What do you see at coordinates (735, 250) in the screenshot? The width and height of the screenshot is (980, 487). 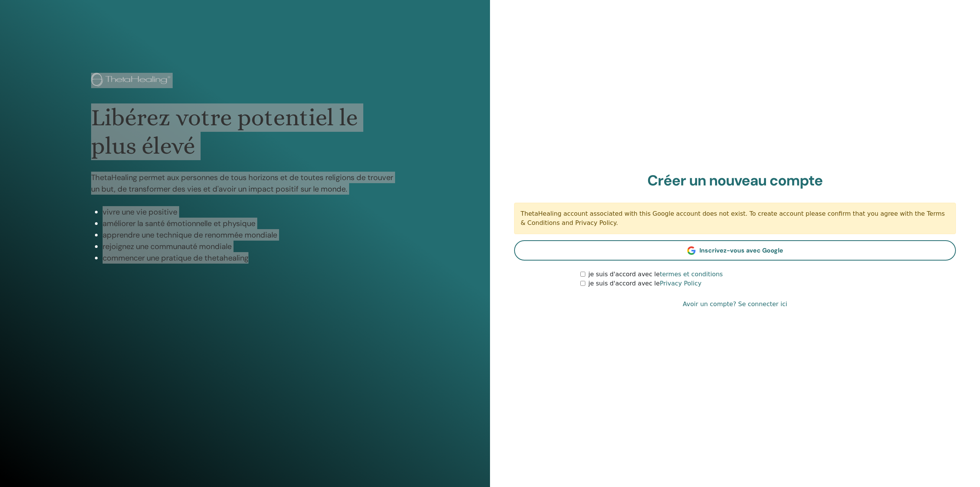 I see `a: Inscrivez-vous avec Google` at bounding box center [735, 250].